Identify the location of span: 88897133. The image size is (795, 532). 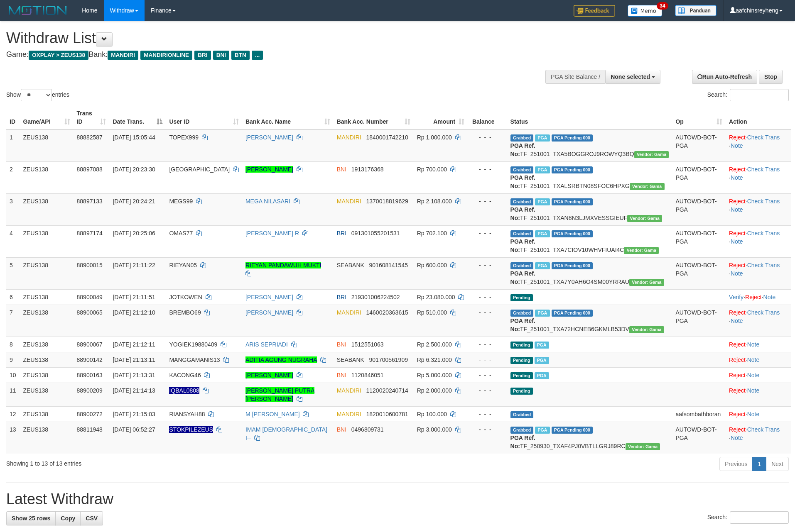
(90, 201).